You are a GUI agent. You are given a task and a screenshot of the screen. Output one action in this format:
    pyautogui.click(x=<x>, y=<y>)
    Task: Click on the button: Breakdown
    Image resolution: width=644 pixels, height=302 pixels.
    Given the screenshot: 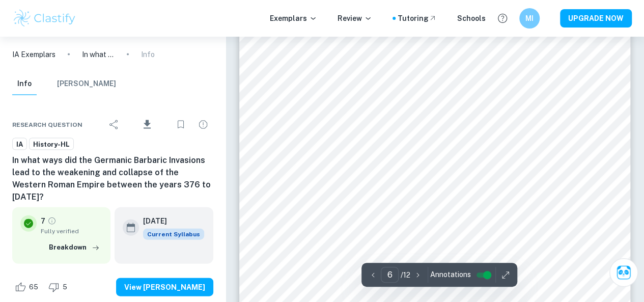 What is the action you would take?
    pyautogui.click(x=75, y=247)
    